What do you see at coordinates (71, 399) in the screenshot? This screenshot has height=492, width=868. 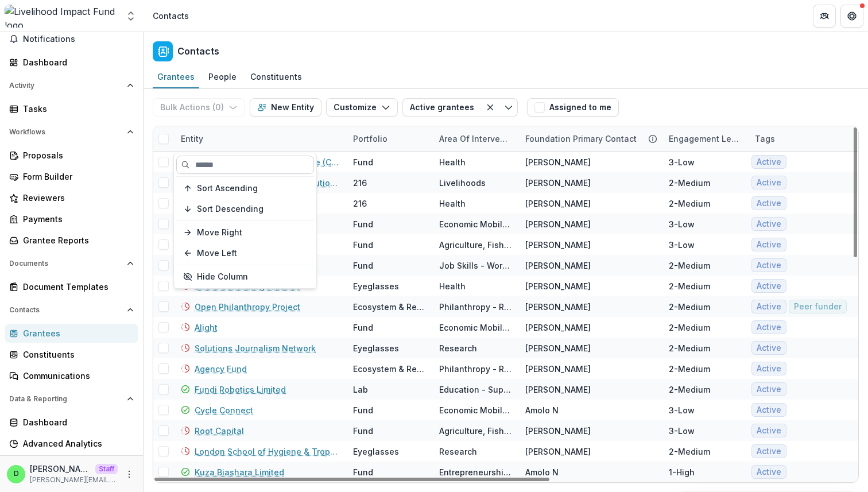 I see `button: Open Data & Reporting` at bounding box center [71, 399].